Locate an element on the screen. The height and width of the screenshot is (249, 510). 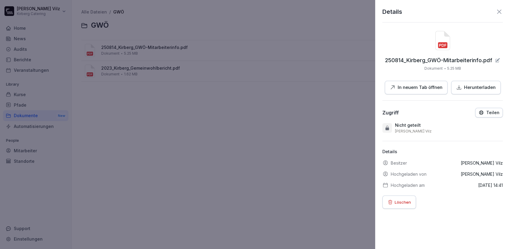
p: 250814_Kirberg_GWÖ-Mitarbeiterinfo.pdf is located at coordinates (438, 60).